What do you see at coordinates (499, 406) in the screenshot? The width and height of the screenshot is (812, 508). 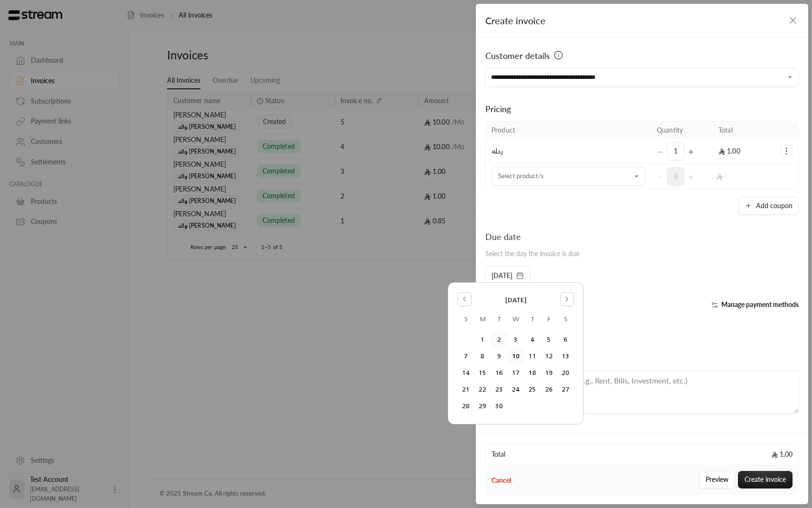 I see `button: Tuesday, September 30th, 2025` at bounding box center [499, 406].